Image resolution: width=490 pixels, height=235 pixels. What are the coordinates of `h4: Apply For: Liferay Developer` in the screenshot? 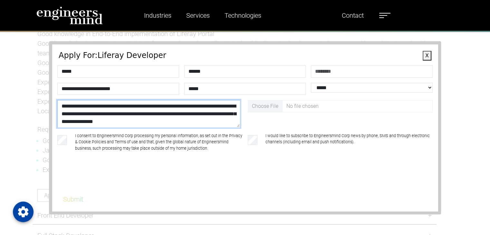 It's located at (245, 55).